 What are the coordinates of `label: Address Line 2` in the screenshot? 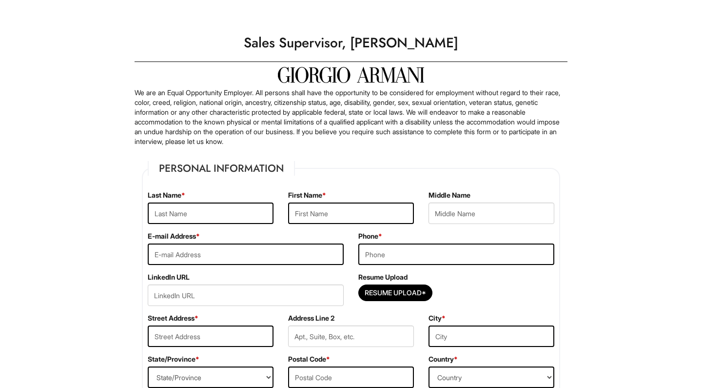 It's located at (311, 318).